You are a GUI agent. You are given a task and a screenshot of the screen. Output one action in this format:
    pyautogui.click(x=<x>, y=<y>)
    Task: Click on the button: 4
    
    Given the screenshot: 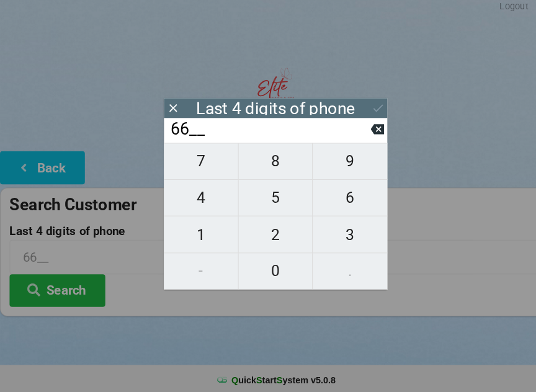 What is the action you would take?
    pyautogui.click(x=195, y=200)
    